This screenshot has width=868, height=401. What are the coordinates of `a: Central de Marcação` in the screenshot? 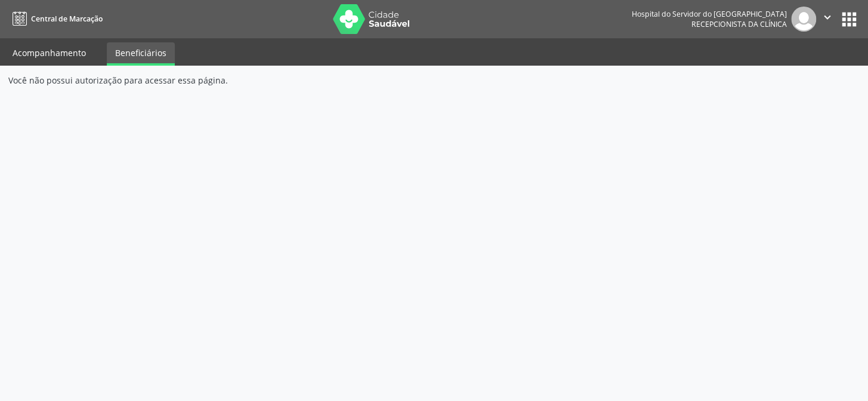 It's located at (56, 19).